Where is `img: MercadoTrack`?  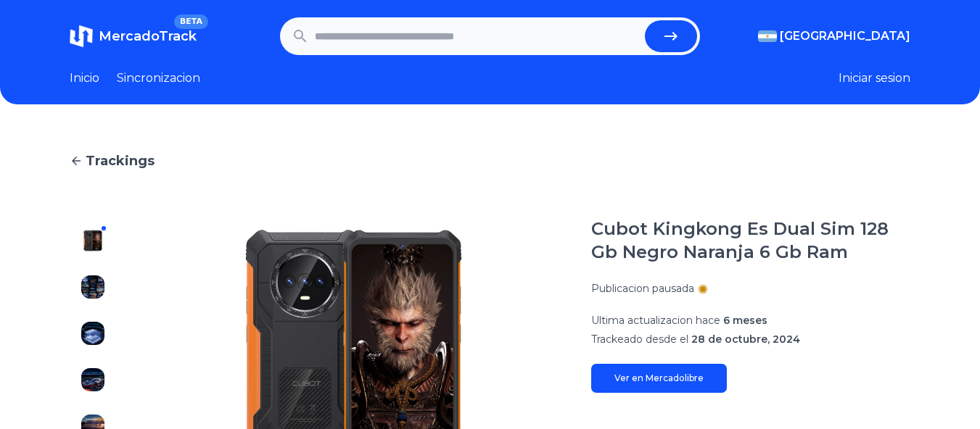
img: MercadoTrack is located at coordinates (81, 36).